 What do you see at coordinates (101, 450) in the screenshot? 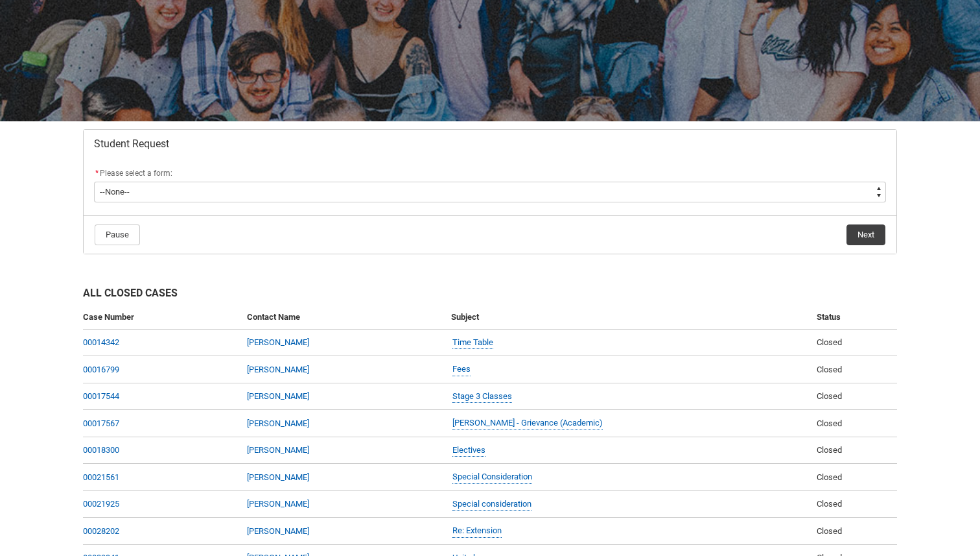
I see `a: 00018300` at bounding box center [101, 450].